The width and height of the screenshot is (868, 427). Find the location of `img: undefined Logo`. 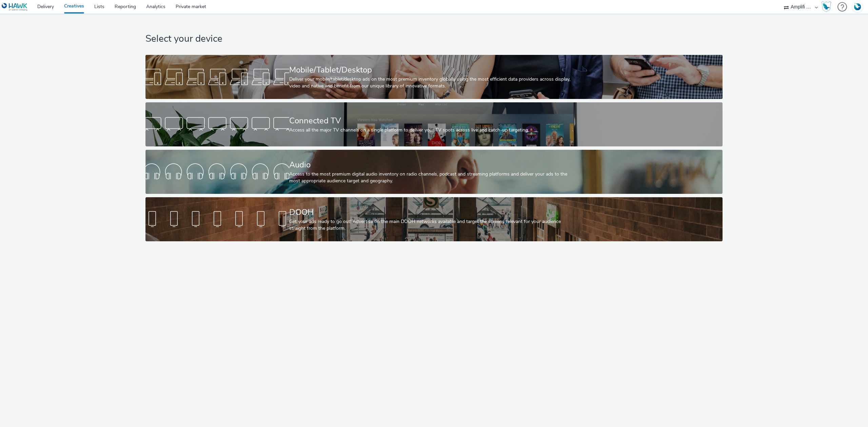

img: undefined Logo is located at coordinates (15, 7).